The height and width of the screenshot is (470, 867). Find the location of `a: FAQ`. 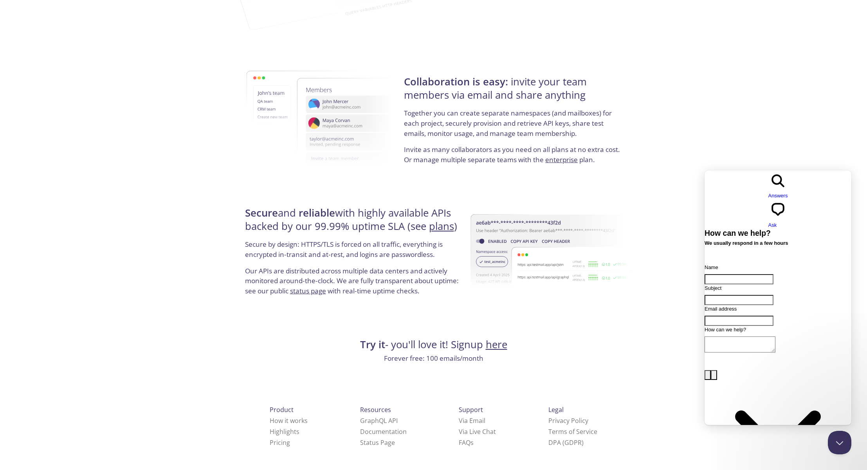

a: FAQ is located at coordinates (466, 442).